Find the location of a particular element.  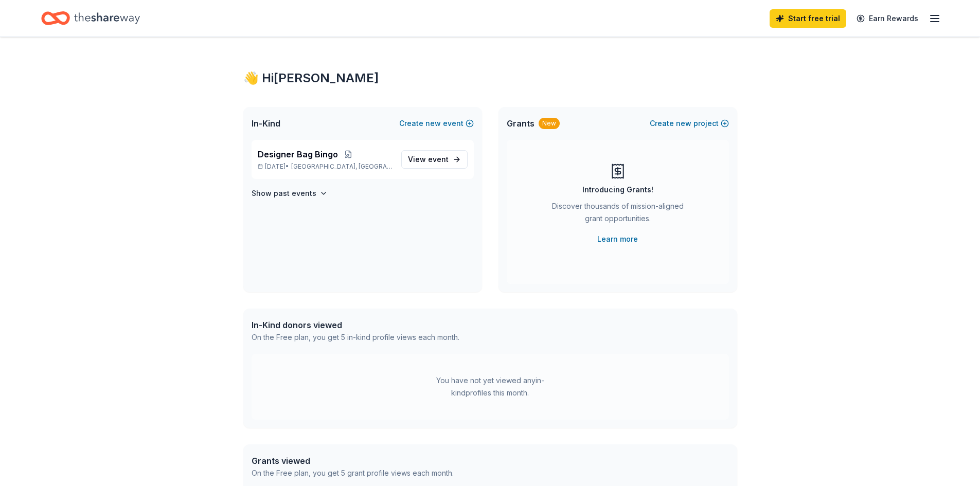

a: Start free trial is located at coordinates (808, 19).